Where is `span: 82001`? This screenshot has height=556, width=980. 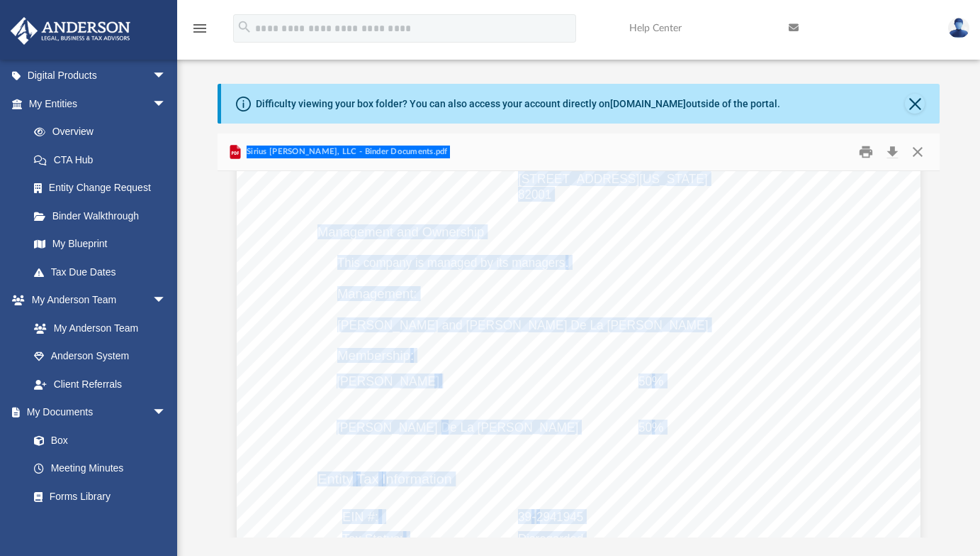 span: 82001 is located at coordinates (534, 194).